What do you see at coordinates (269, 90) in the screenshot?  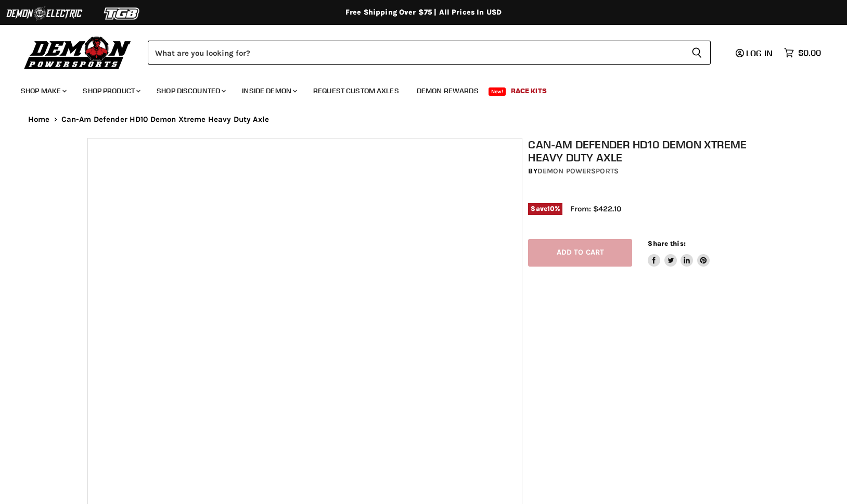 I see `a: Inside Demon` at bounding box center [269, 90].